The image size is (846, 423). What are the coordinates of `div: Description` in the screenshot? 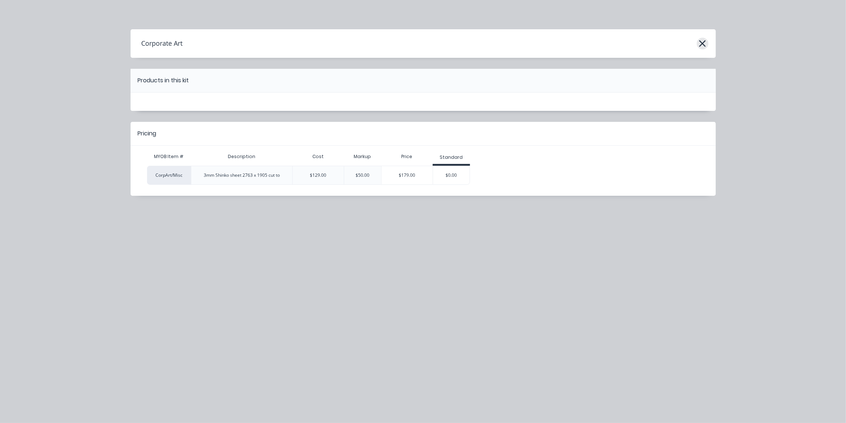 It's located at (241, 157).